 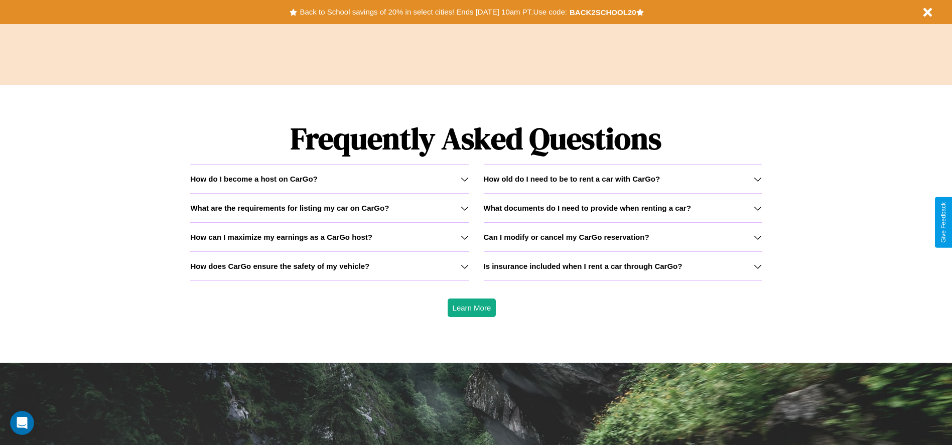 What do you see at coordinates (603, 12) in the screenshot?
I see `b: BACK2SCHOOL20` at bounding box center [603, 12].